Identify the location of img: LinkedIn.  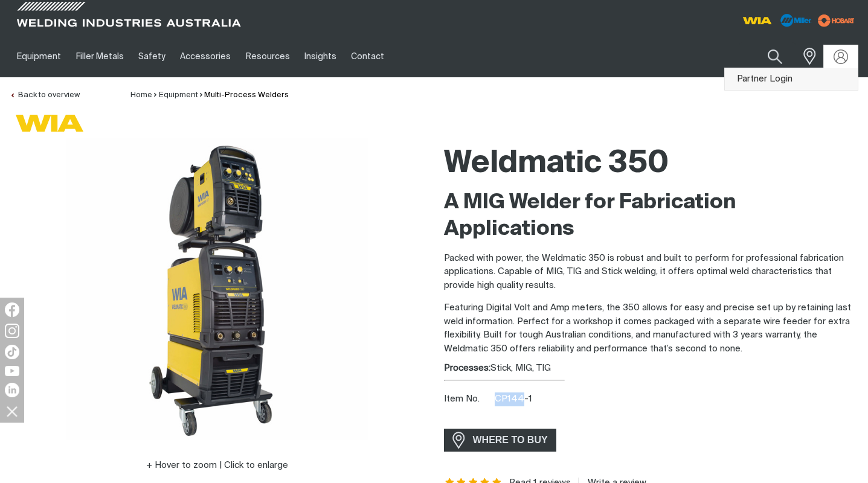
(12, 390).